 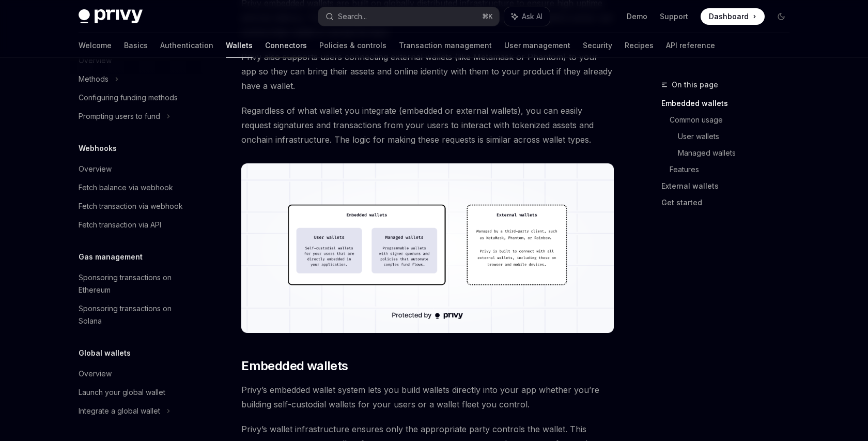 I want to click on span: Regardless of what wallet you integrate (embedded or external wallets), you can easily request si..., so click(x=427, y=125).